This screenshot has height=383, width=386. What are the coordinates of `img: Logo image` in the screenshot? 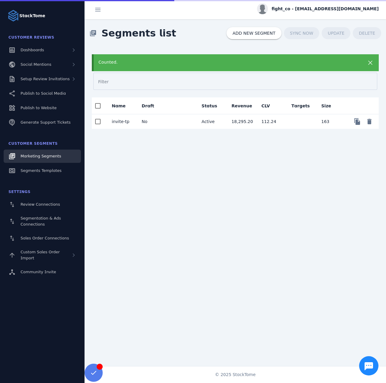 It's located at (13, 16).